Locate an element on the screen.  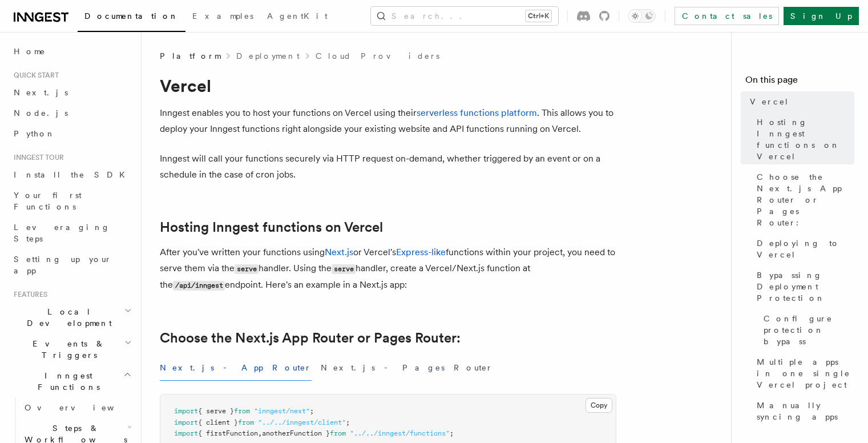
span: Overview is located at coordinates (83, 408).